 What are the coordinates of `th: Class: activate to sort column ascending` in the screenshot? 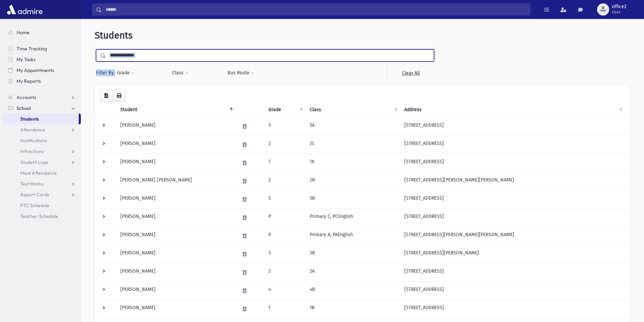 It's located at (353, 110).